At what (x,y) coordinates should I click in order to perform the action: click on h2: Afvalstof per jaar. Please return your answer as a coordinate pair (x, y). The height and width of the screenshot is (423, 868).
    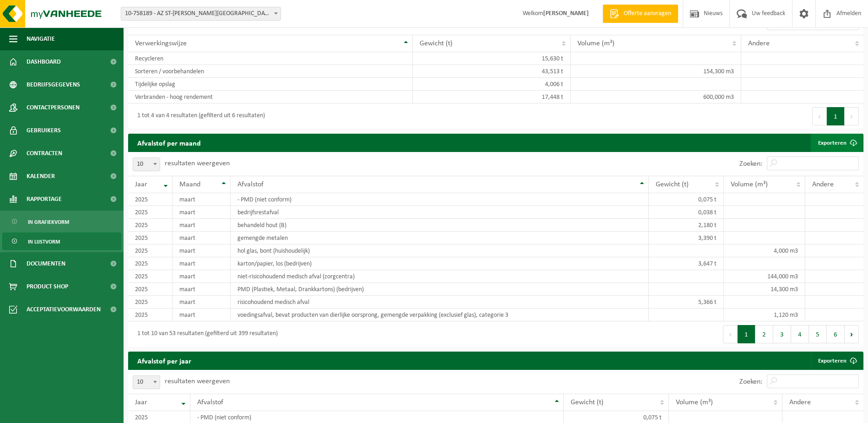
    Looking at the image, I should click on (164, 360).